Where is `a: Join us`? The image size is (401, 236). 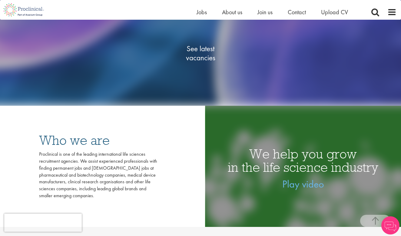 a: Join us is located at coordinates (265, 12).